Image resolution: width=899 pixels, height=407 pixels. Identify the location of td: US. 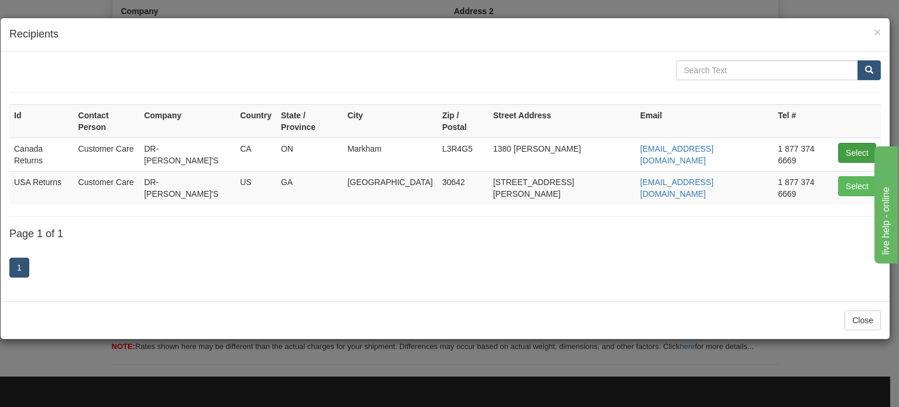
(256, 187).